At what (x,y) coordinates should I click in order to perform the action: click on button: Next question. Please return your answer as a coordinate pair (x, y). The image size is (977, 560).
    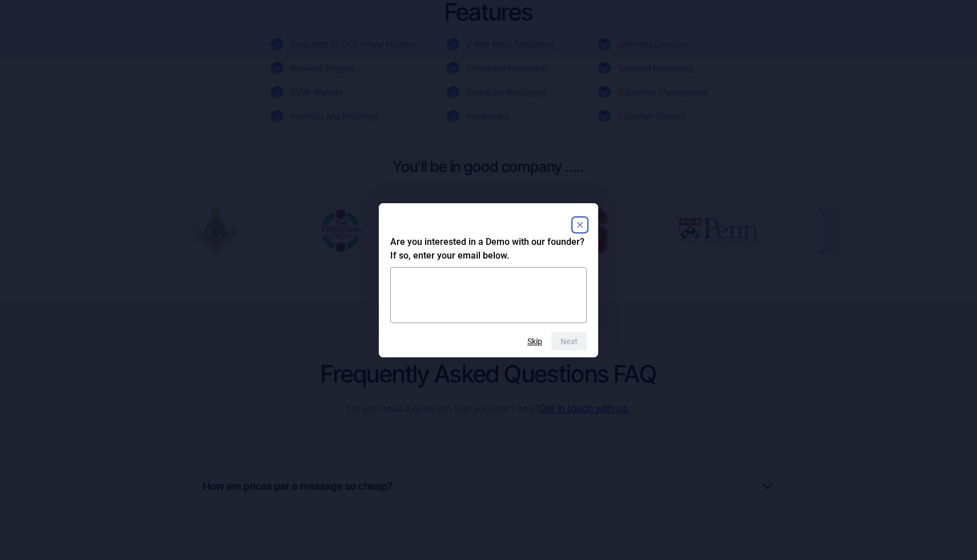
    Looking at the image, I should click on (569, 341).